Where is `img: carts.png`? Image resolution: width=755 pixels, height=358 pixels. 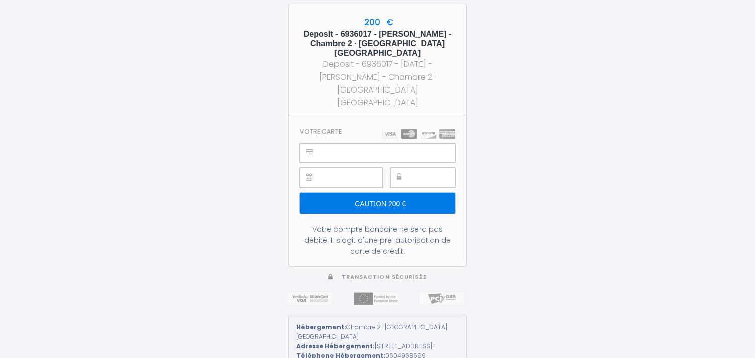 img: carts.png is located at coordinates (419, 134).